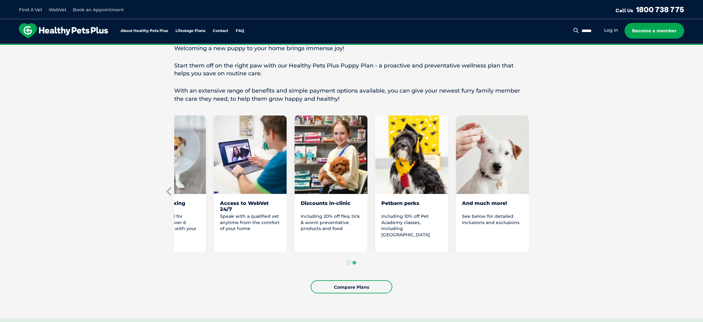 This screenshot has width=703, height=322. I want to click on button: Go to page 2, so click(355, 263).